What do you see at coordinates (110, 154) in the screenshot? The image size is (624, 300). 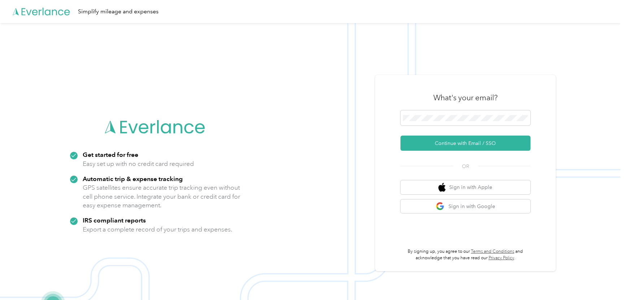 I see `strong: Get started for free` at bounding box center [110, 154].